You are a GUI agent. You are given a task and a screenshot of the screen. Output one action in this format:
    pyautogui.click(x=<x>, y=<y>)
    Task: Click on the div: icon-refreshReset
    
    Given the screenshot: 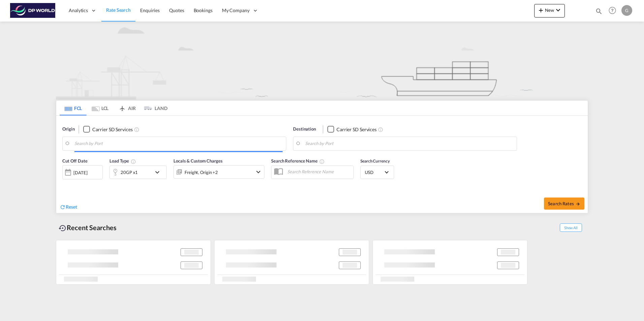 What is the action you would take?
    pyautogui.click(x=68, y=207)
    